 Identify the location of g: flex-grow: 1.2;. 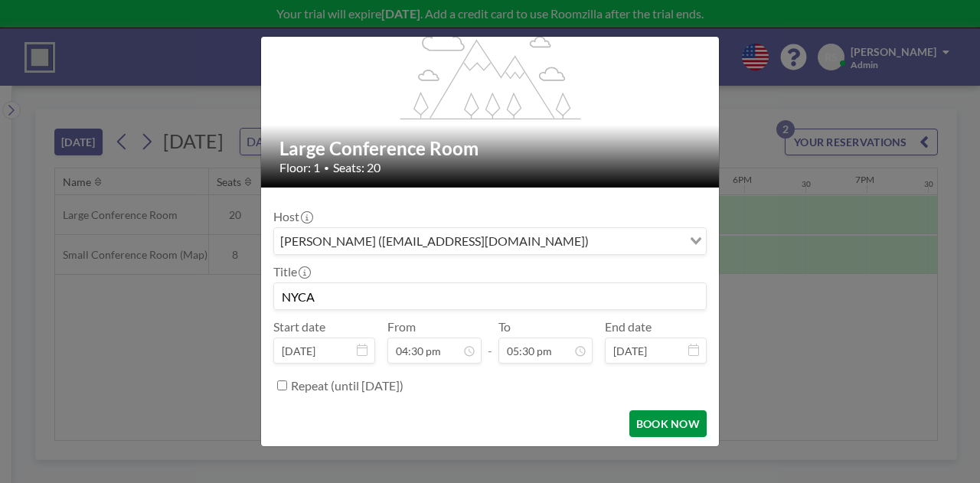
(490, 73).